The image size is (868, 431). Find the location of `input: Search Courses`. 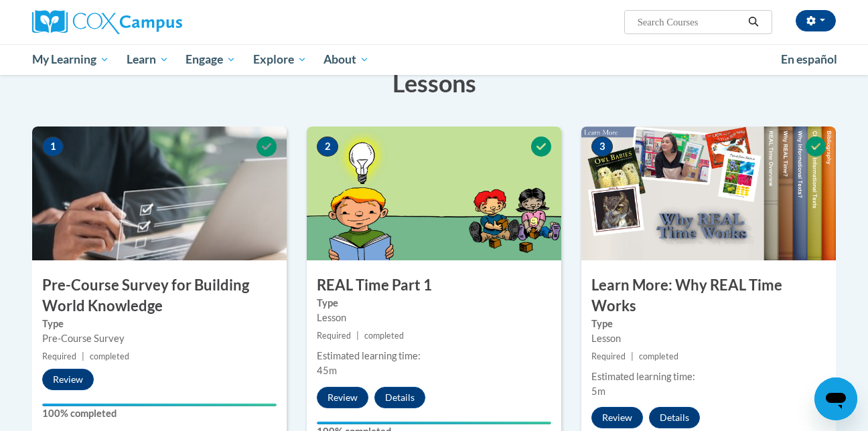

input: Search Courses is located at coordinates (690, 22).